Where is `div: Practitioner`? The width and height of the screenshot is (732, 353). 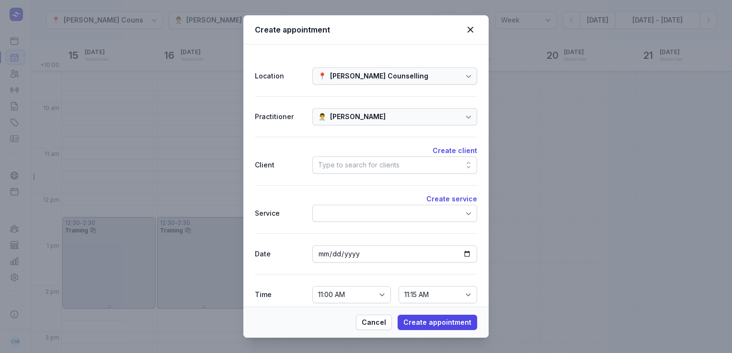
div: Practitioner is located at coordinates (280, 117).